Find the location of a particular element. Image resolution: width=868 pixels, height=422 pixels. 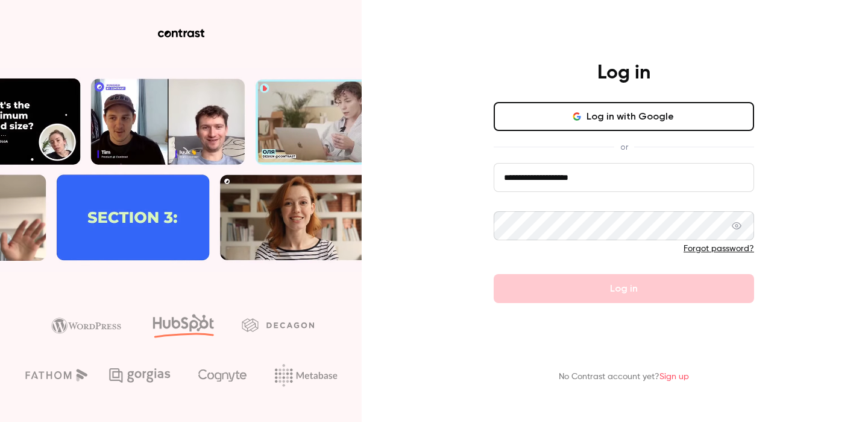

a: Forgot password? is located at coordinates (719, 248).